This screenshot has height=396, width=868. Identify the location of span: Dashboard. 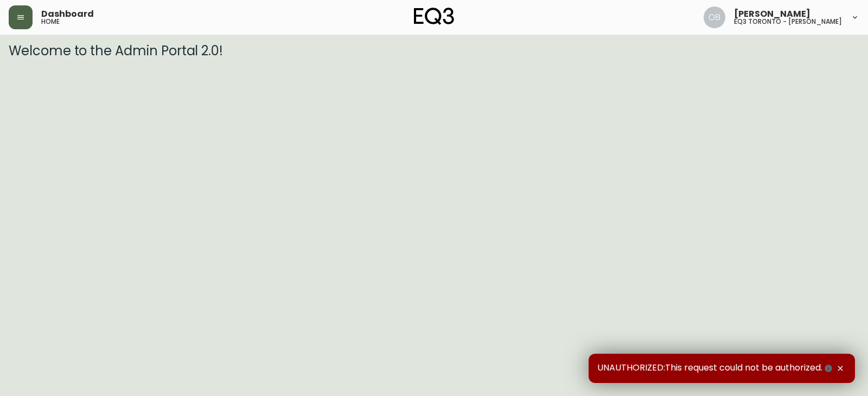
(67, 14).